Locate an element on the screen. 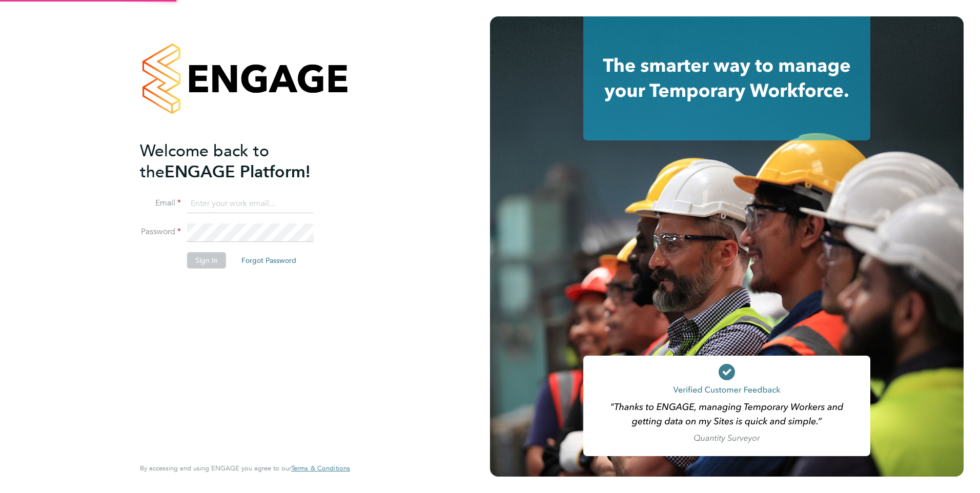 This screenshot has width=980, height=493. button: Sign In is located at coordinates (207, 261).